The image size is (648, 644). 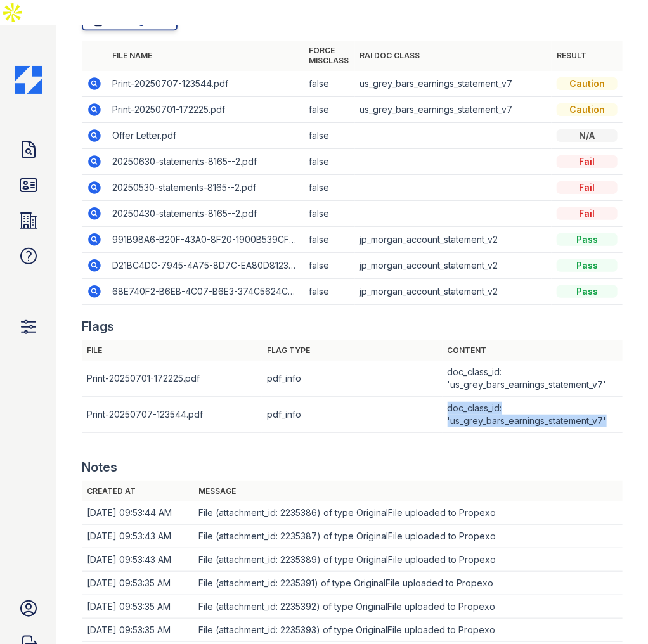 I want to click on td: 991B98A6-B20F-43A0-8F20-1900B539CF11-list.pdf, so click(x=205, y=239).